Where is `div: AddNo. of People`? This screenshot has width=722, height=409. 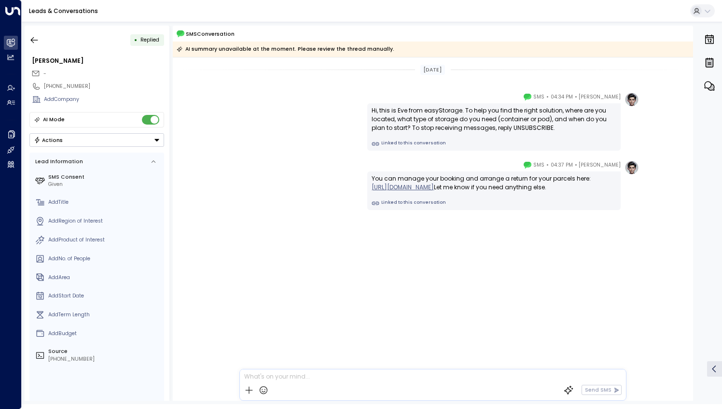
div: AddNo. of People is located at coordinates (105, 259).